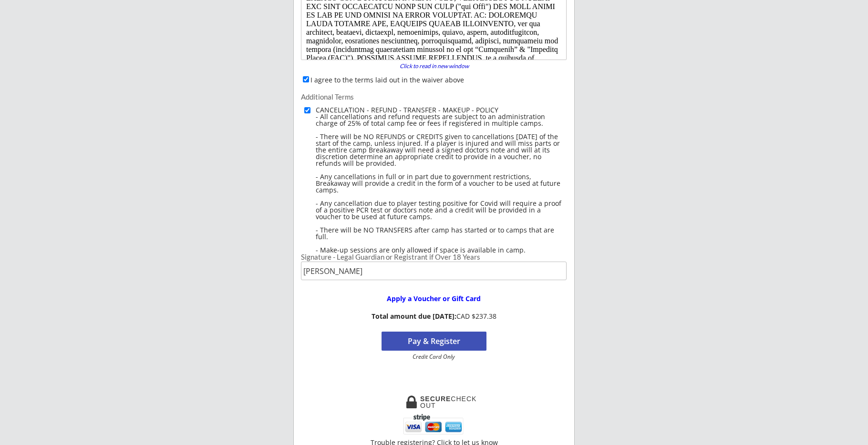 The image size is (868, 445). What do you see at coordinates (434, 299) in the screenshot?
I see `div: Apply a Voucher or Gift Card` at bounding box center [434, 299].